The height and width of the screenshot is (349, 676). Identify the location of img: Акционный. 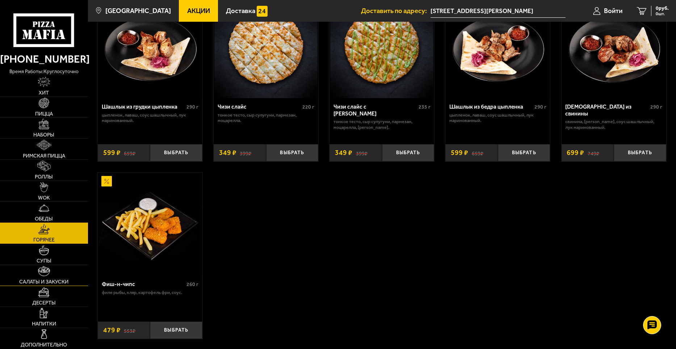
(106, 181).